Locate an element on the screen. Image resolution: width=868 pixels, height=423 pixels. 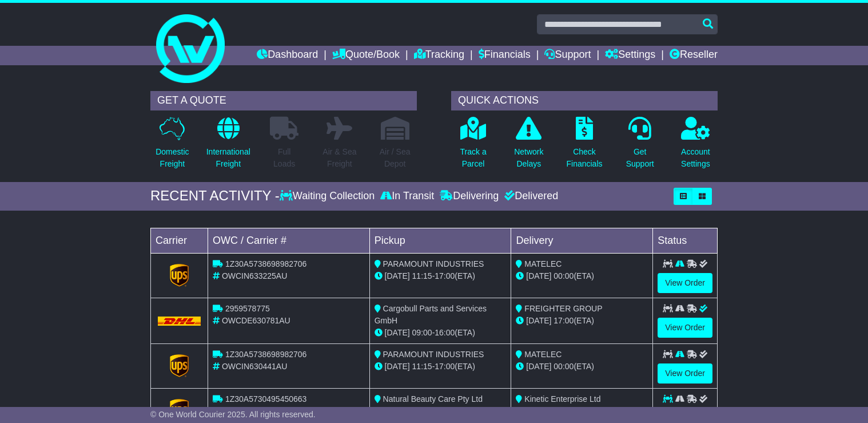
p: Track a Parcel is located at coordinates (473, 158).